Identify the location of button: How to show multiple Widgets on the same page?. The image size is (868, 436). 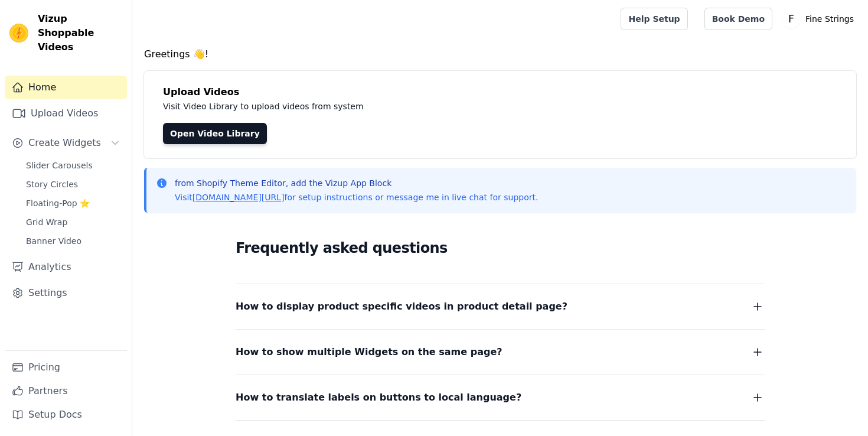
(500, 352).